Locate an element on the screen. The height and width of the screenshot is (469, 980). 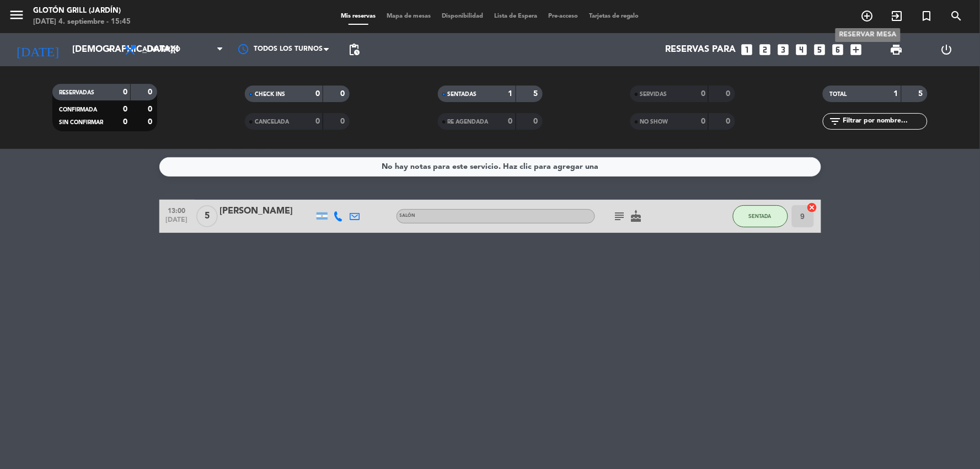
i: power_settings_new is located at coordinates (947, 50).